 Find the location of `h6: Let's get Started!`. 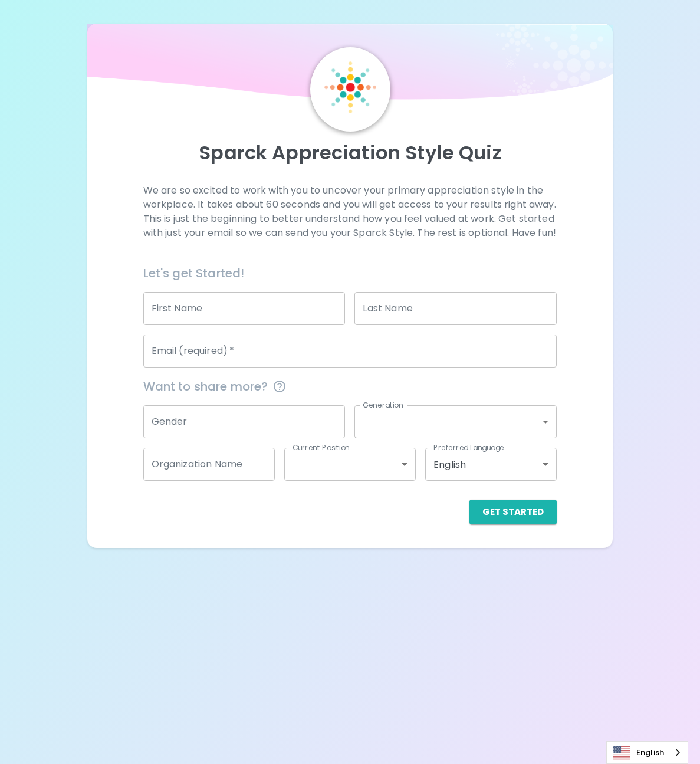

h6: Let's get Started! is located at coordinates (351, 273).